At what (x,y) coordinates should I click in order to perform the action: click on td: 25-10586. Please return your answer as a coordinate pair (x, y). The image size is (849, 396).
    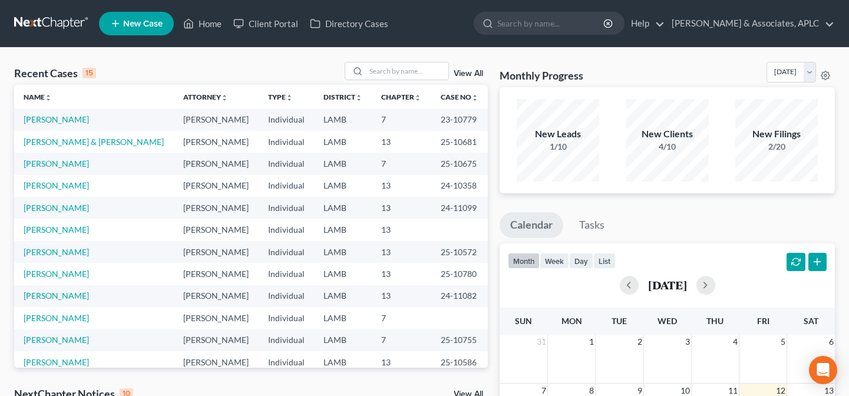
    Looking at the image, I should click on (460, 362).